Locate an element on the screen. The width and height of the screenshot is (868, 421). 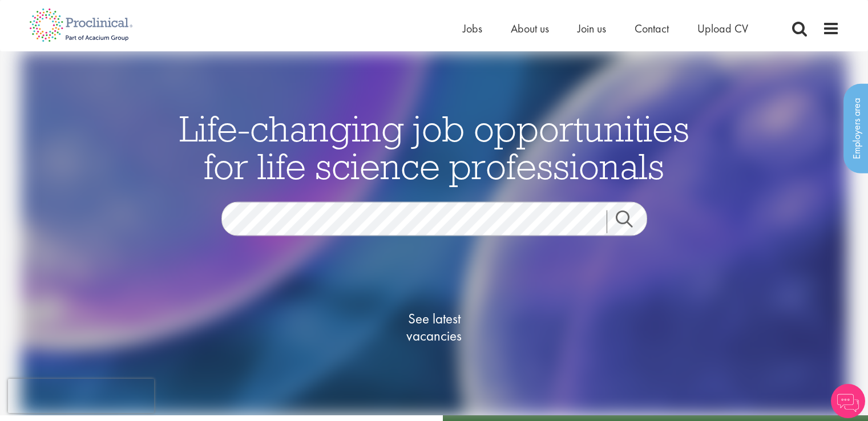
span: Contact is located at coordinates (652, 28).